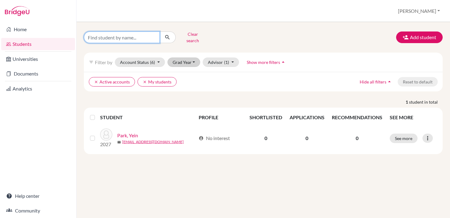 This screenshot has height=218, width=450. Describe the element at coordinates (419, 37) in the screenshot. I see `button: Add student` at that location.